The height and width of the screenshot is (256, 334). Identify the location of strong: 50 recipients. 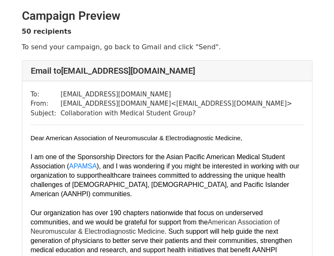
(47, 31).